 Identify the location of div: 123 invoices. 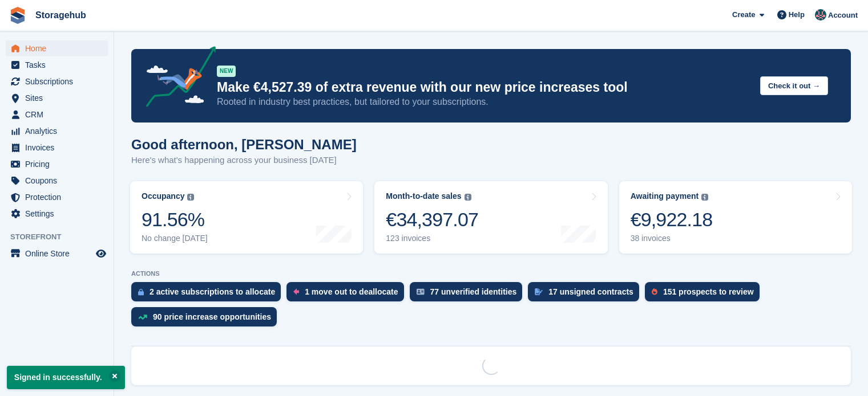
(432, 238).